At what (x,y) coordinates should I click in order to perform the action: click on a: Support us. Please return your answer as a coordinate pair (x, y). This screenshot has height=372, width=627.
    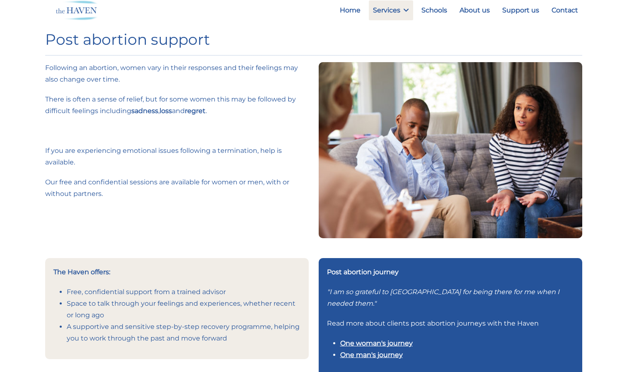
    Looking at the image, I should click on (521, 10).